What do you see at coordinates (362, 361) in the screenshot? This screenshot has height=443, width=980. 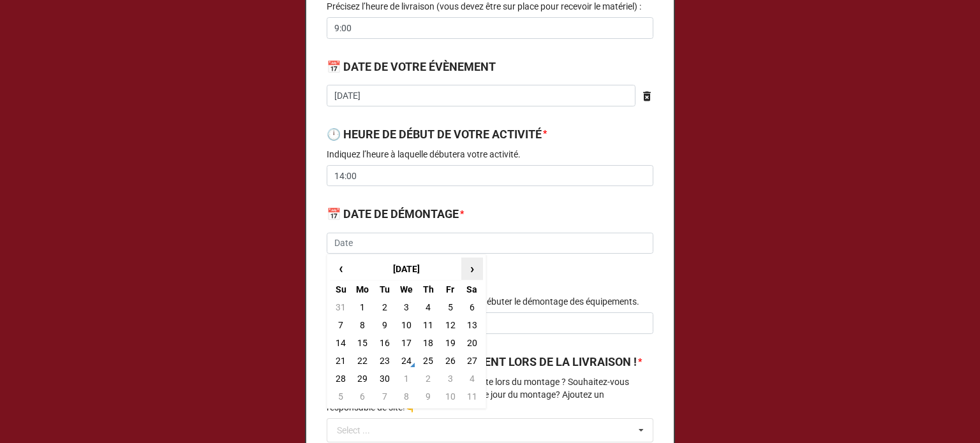 I see `td: 22` at bounding box center [362, 361].